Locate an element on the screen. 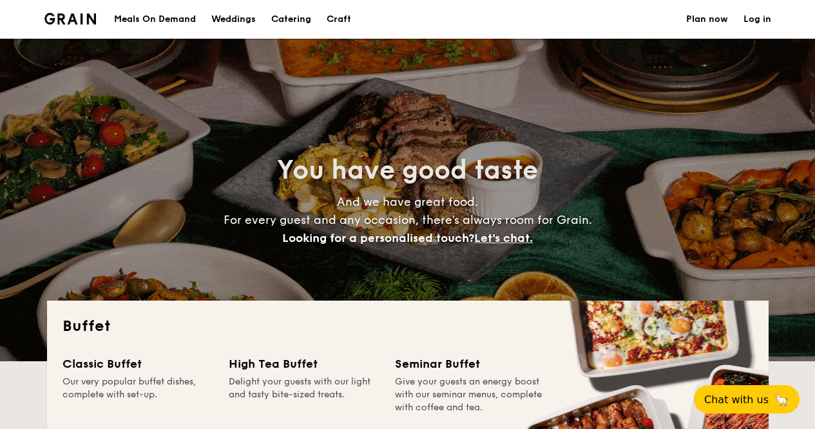 This screenshot has height=429, width=815. div: Delight your guests with our light and tasty bite-sized treats. is located at coordinates (304, 394).